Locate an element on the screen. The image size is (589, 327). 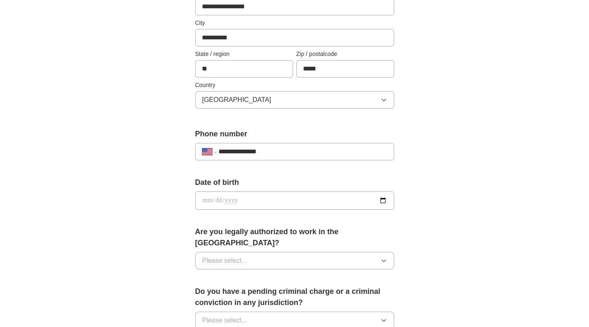
label: Country is located at coordinates (295, 85).